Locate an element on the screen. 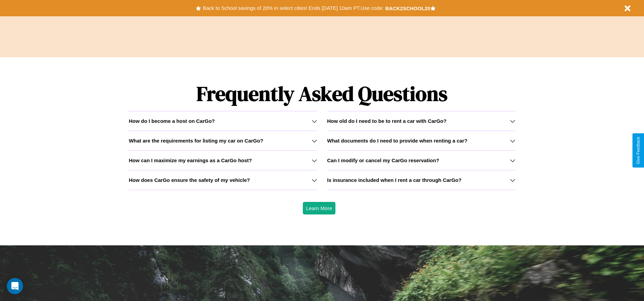 This screenshot has width=644, height=301. h3: Can I modify or cancel my CarGo reservation? is located at coordinates (383, 160).